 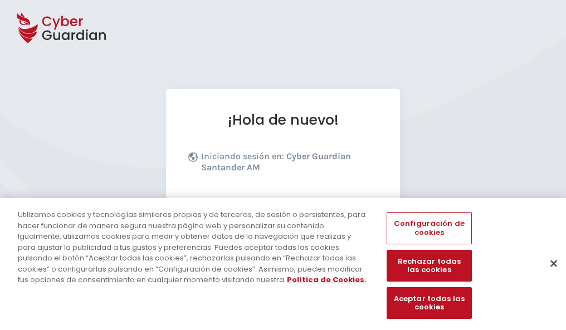 I want to click on button: Aceptar todas las cookies, so click(x=429, y=303).